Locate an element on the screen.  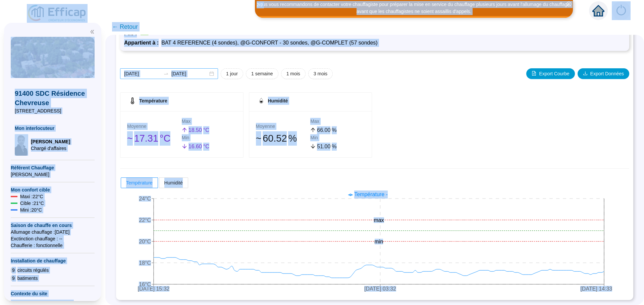
span: .52 is located at coordinates (280, 139).